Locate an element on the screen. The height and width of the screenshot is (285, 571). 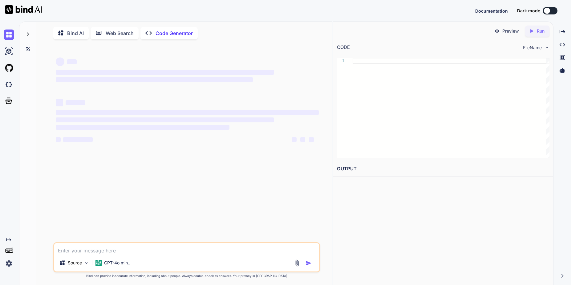
img: ai-studio is located at coordinates (9, 51).